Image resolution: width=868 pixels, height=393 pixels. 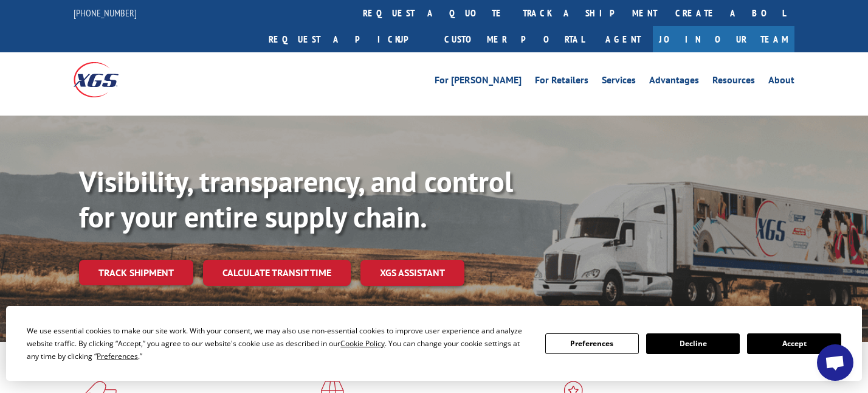 What do you see at coordinates (117, 356) in the screenshot?
I see `span: Preferences` at bounding box center [117, 356].